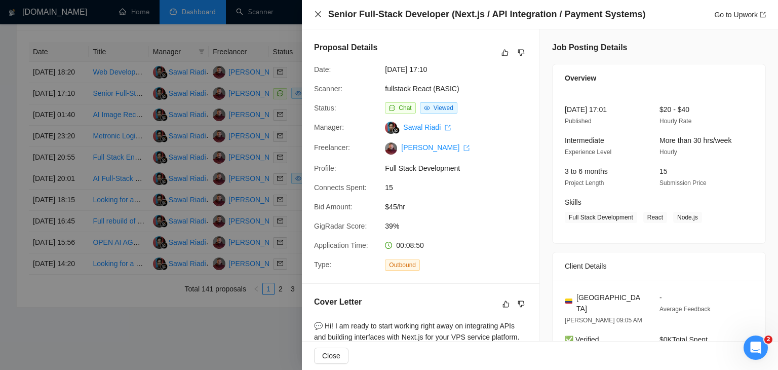  Describe the element at coordinates (584, 183) in the screenshot. I see `span: Project Length` at that location.